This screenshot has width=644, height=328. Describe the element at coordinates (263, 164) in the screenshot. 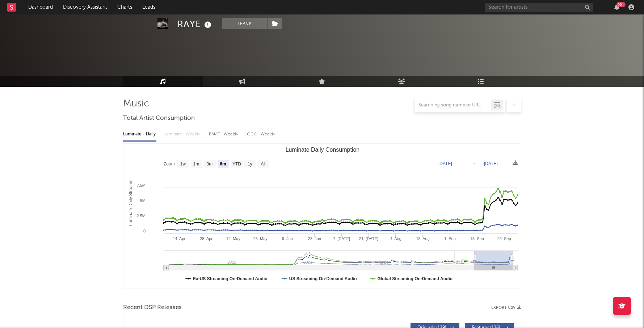

I see `text: All` at that location.